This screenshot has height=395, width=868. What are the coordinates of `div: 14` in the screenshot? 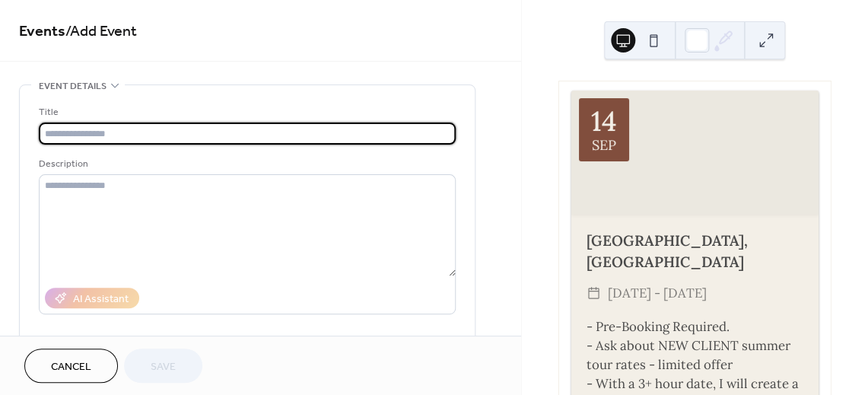 It's located at (604, 121).